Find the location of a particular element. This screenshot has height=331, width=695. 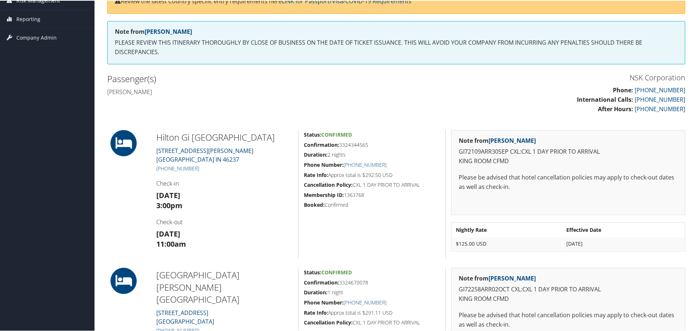

span: Company Admin is located at coordinates (36, 37).